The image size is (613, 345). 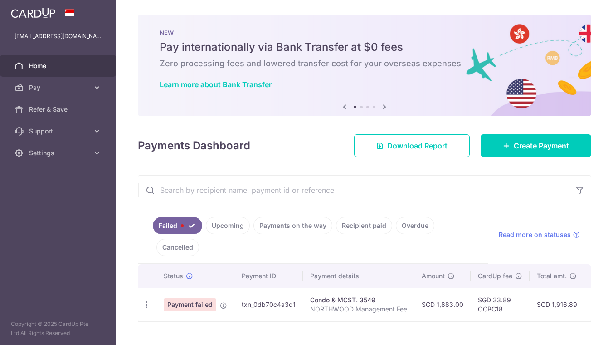 What do you see at coordinates (365, 65) in the screenshot?
I see `img: Bank transfer banner` at bounding box center [365, 65].